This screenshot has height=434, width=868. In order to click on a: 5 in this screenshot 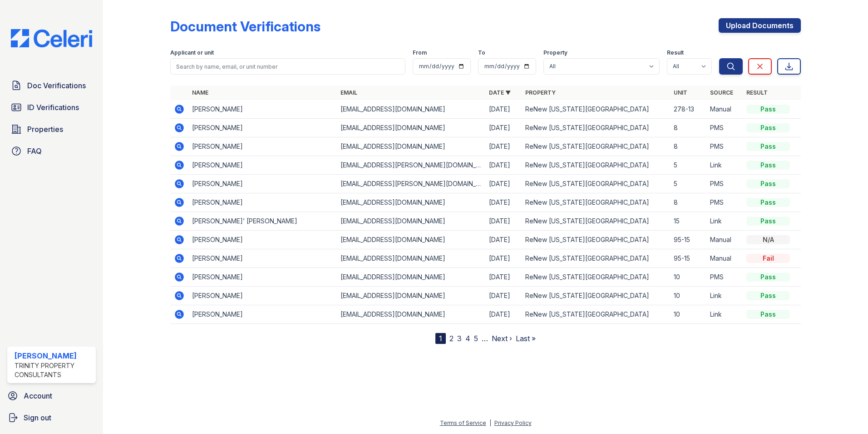, I will do `click(476, 339)`.